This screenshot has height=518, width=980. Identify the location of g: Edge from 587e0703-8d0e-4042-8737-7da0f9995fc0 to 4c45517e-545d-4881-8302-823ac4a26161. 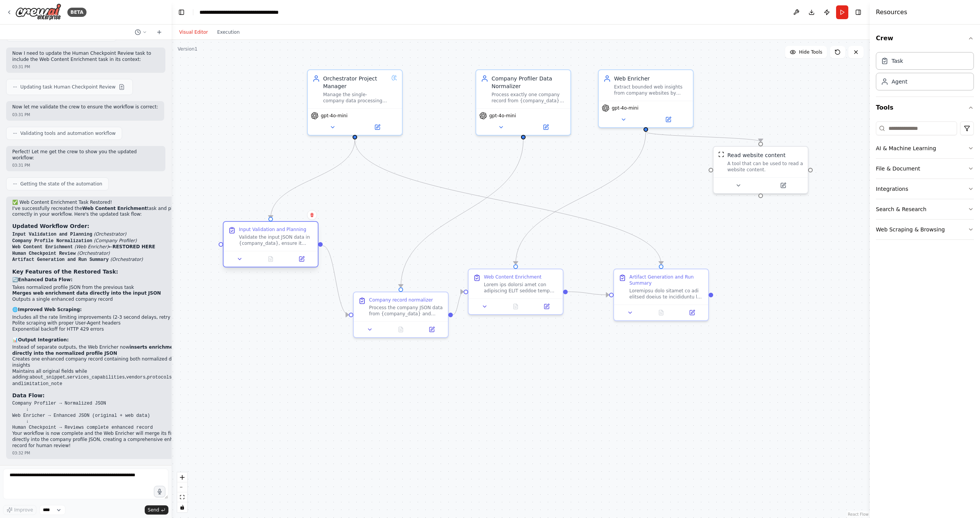
(458, 303).